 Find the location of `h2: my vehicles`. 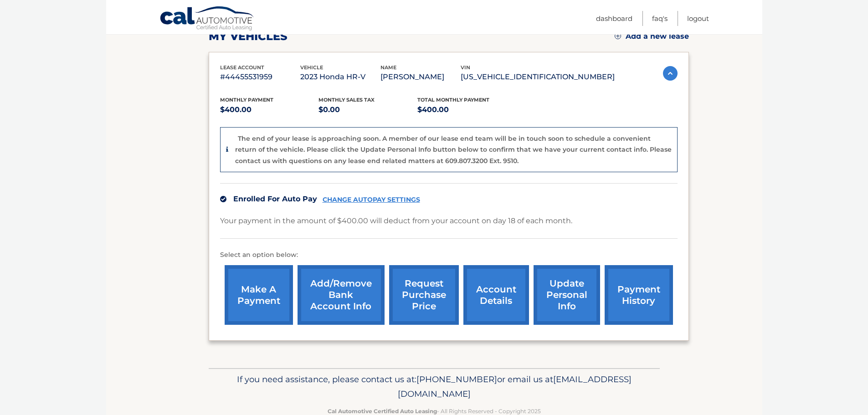

h2: my vehicles is located at coordinates (248, 36).